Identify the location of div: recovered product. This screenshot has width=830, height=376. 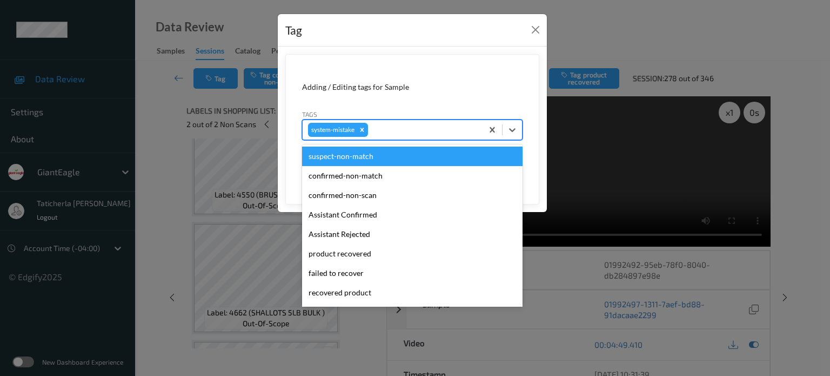
(412, 292).